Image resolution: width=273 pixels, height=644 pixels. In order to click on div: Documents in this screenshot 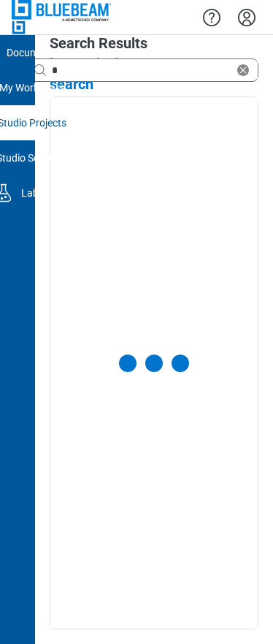, I will do `click(32, 52)`.